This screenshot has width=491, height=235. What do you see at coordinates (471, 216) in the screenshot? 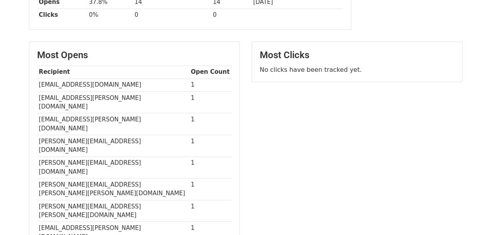
I see `div: Chat Widget` at bounding box center [471, 216].